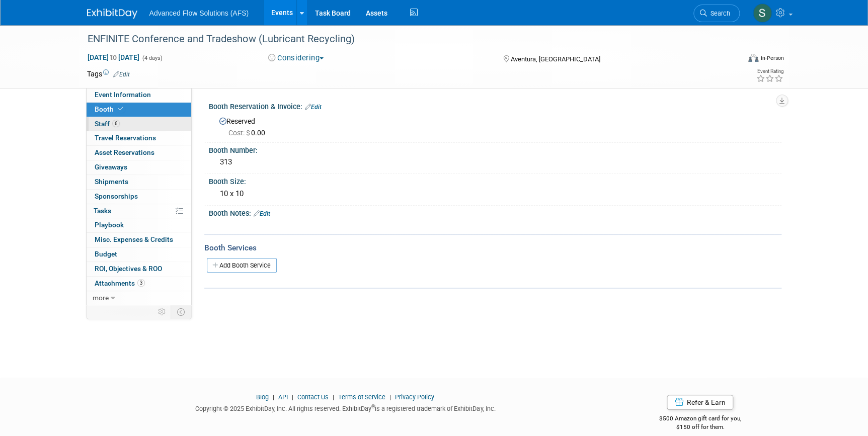 This screenshot has width=868, height=436. What do you see at coordinates (116, 123) in the screenshot?
I see `span: 6` at bounding box center [116, 123].